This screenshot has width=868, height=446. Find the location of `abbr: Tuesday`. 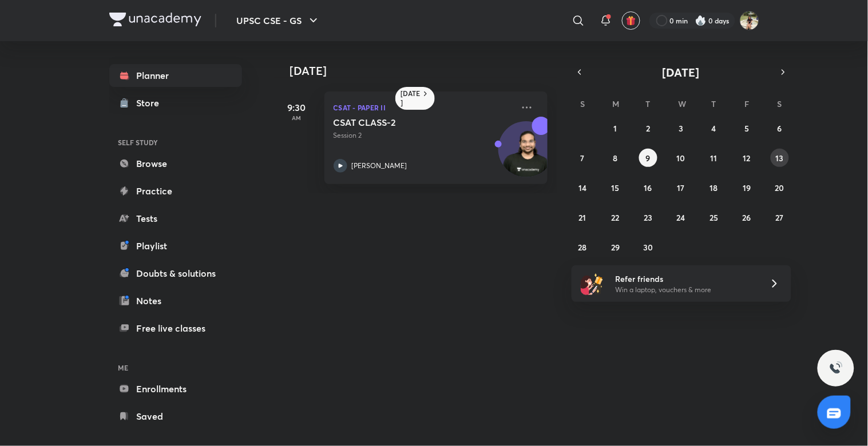

abbr: Tuesday is located at coordinates (648, 103).